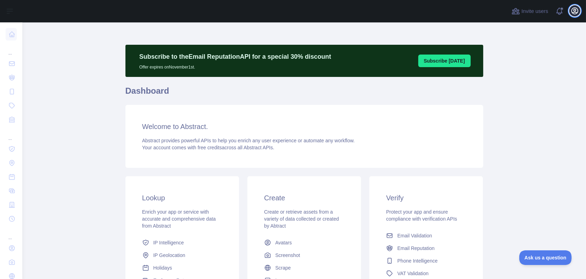  I want to click on span: Email Reputation, so click(416, 248).